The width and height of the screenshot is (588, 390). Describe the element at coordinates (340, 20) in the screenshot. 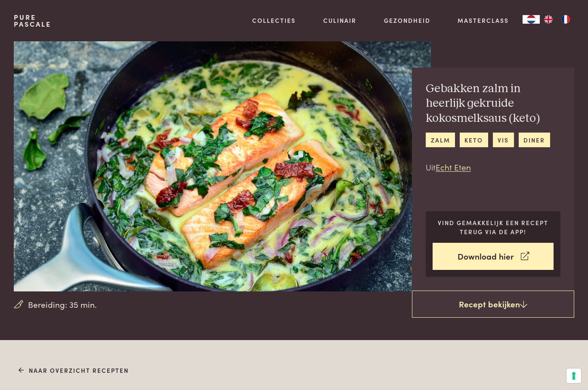

I see `a: Culinair` at that location.